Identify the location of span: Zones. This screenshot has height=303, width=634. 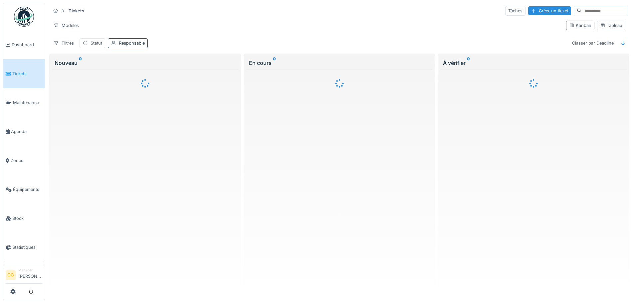
(26, 160).